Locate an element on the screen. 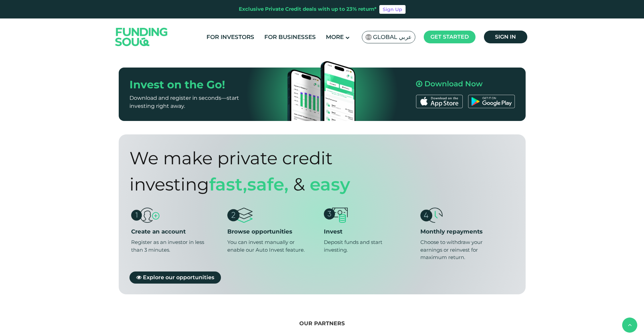 The height and width of the screenshot is (336, 644). span: Fast, is located at coordinates (228, 184).